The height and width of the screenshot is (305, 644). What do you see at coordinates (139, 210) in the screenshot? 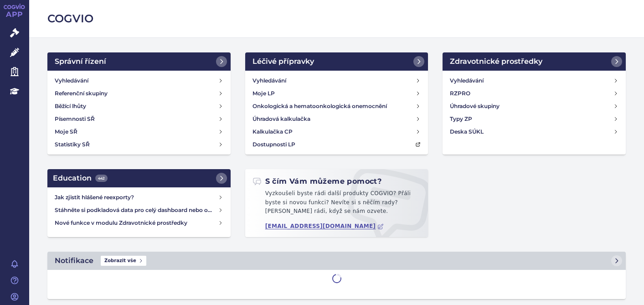
I see `a: Stáhněte si podkladová data pro celý dashboard nebo obrázek grafu v COGVIO App modulu Analytics` at bounding box center [139, 210].